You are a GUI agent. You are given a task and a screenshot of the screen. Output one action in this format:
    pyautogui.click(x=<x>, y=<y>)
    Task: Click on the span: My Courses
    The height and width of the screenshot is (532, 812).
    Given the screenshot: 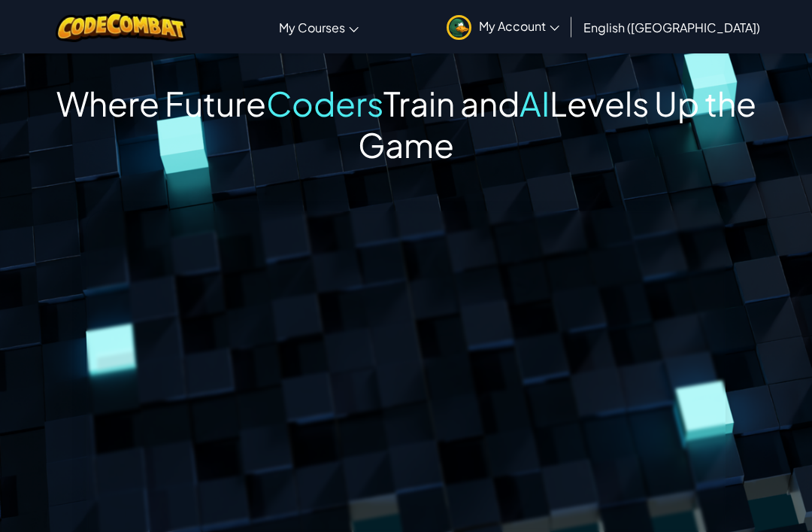 What is the action you would take?
    pyautogui.click(x=312, y=27)
    